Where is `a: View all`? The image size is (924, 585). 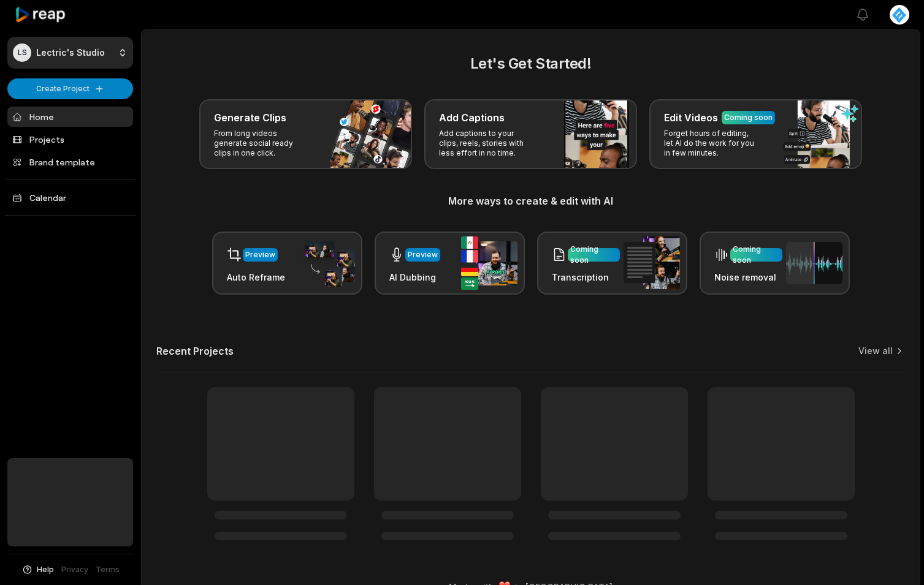
a: View all is located at coordinates (875, 351).